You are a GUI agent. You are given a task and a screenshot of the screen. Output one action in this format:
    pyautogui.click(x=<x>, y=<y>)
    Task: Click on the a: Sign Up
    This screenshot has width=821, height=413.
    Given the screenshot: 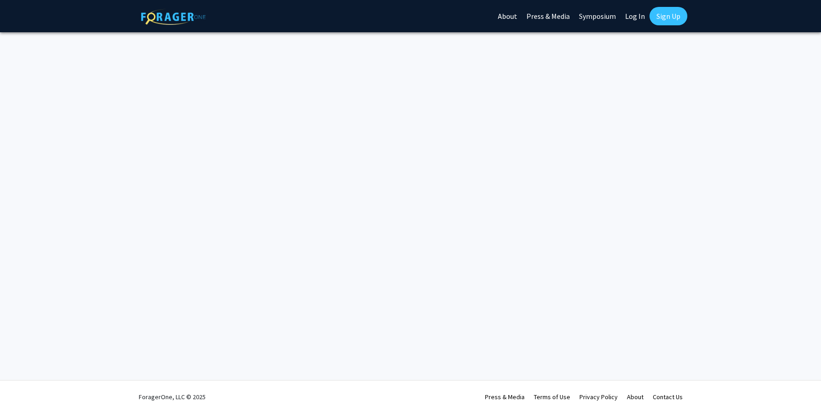 What is the action you would take?
    pyautogui.click(x=668, y=16)
    